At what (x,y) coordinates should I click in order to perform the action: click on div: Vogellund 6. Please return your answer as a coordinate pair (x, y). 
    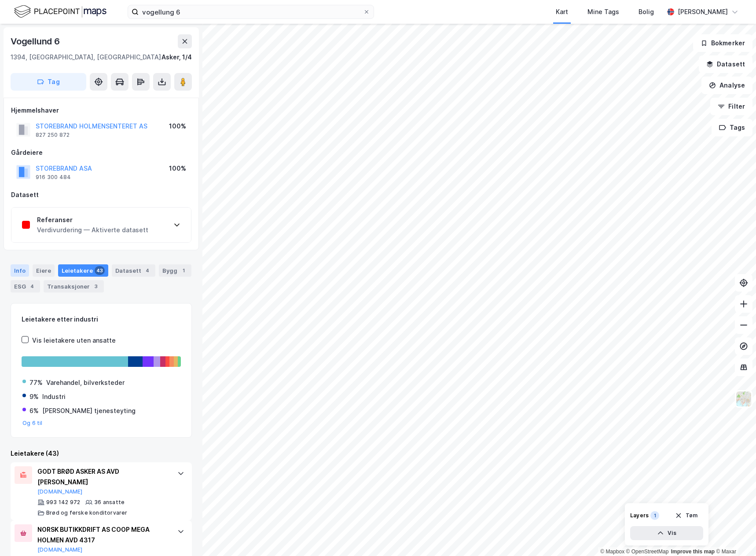
    Looking at the image, I should click on (36, 41).